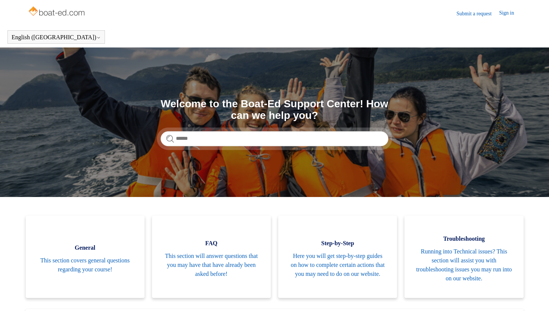 The image size is (549, 311). What do you see at coordinates (275, 139) in the screenshot?
I see `input: Search` at bounding box center [275, 139].